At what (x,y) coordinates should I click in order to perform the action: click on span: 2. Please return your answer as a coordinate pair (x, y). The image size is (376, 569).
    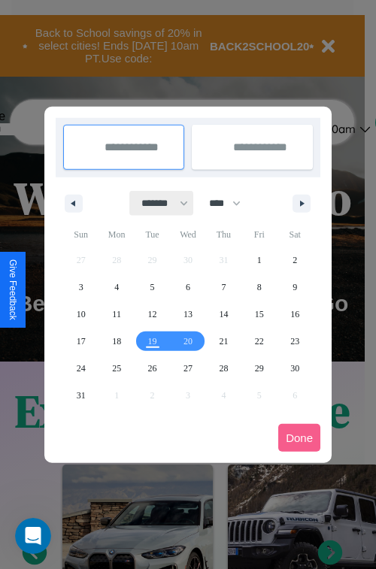
    Looking at the image, I should click on (295, 260).